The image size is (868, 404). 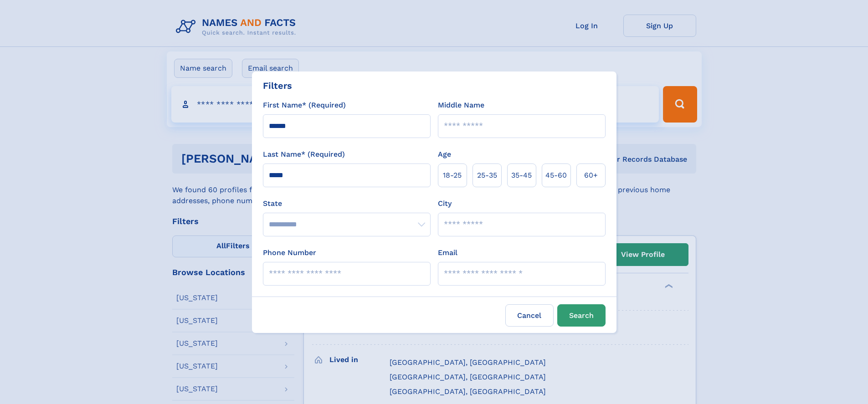 What do you see at coordinates (452, 176) in the screenshot?
I see `span: 18‑25` at bounding box center [452, 176].